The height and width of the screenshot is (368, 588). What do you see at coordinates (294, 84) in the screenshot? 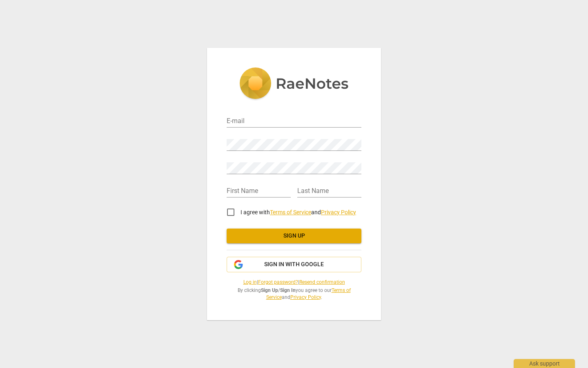
I see `img: 5ac2273c67554f335776073100b6d88f.svg` at bounding box center [294, 84].